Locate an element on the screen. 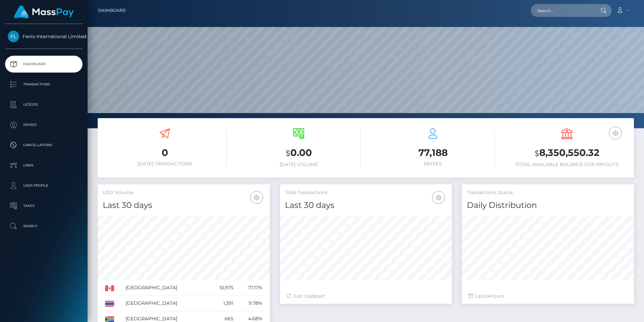 This screenshot has width=644, height=322. h6: Payees is located at coordinates (432, 164).